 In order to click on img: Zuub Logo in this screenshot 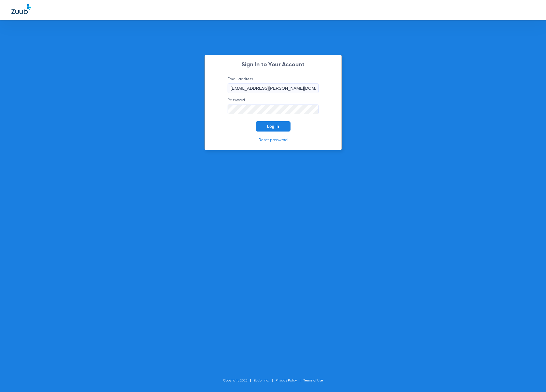, I will do `click(21, 9)`.